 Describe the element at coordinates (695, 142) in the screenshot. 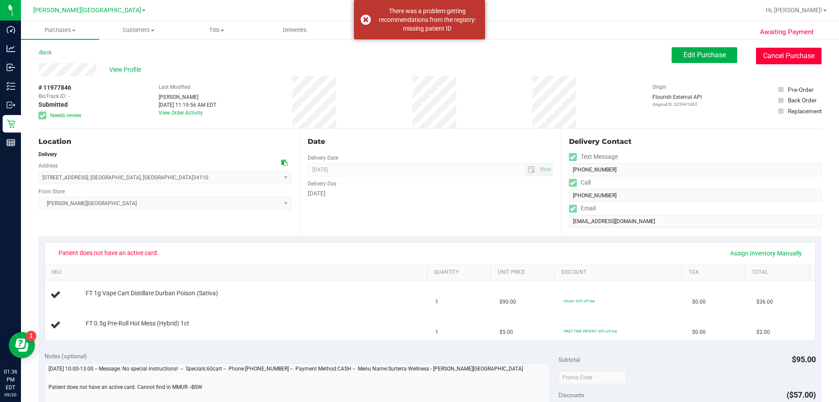

I see `div: Delivery Contact` at that location.